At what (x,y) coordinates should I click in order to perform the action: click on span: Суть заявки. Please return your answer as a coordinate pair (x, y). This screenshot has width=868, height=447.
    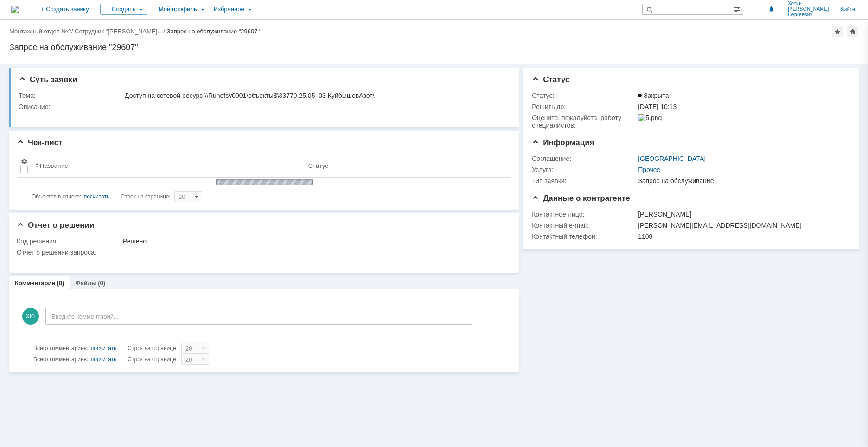
    Looking at the image, I should click on (48, 79).